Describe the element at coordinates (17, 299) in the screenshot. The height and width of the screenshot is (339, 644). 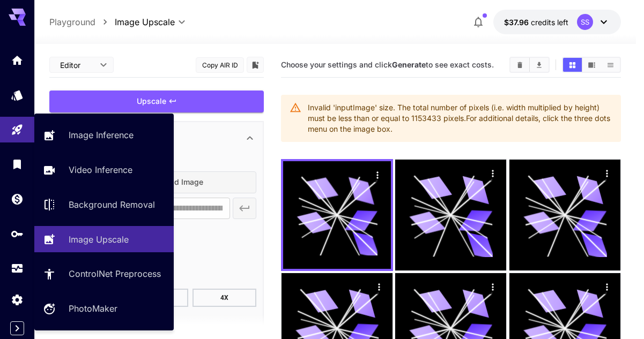
I see `div: Settings` at that location.